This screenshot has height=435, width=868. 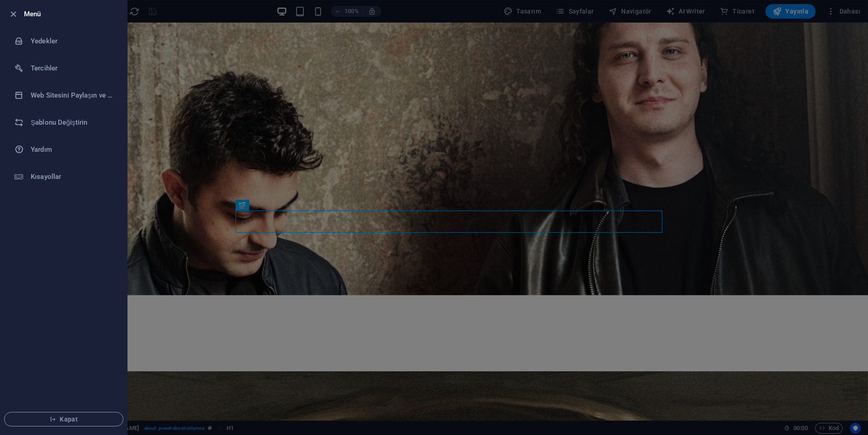 I want to click on h6: Tercihler, so click(x=73, y=69).